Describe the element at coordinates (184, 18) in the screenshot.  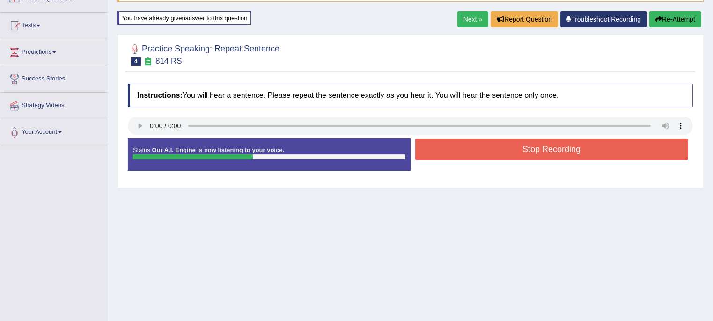
I see `div: You have already given answer to this question` at that location.